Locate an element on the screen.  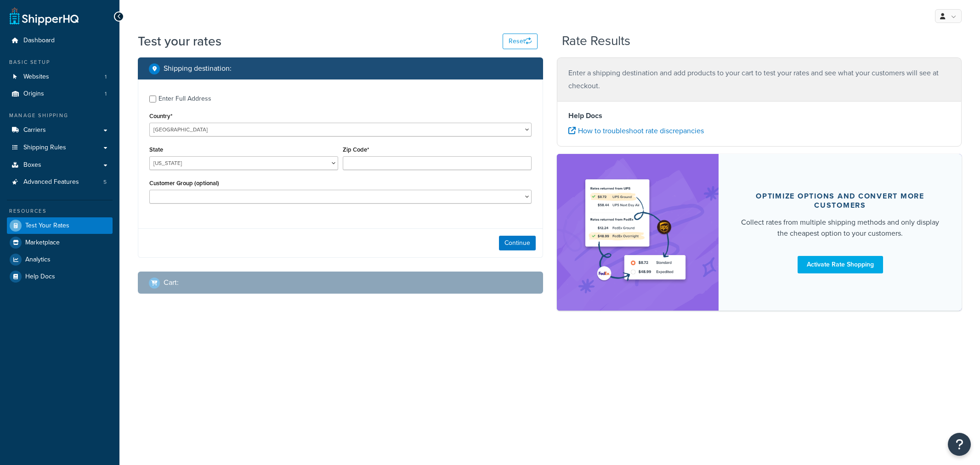
span: Dashboard is located at coordinates (39, 41).